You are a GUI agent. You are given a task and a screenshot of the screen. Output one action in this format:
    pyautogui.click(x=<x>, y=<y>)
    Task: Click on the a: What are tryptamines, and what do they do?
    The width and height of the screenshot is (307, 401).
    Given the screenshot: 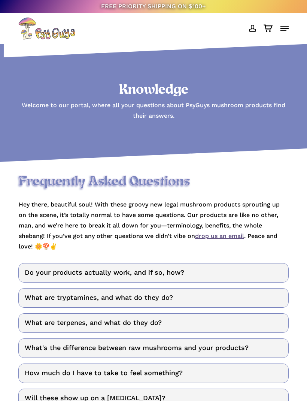 What is the action you would take?
    pyautogui.click(x=153, y=298)
    